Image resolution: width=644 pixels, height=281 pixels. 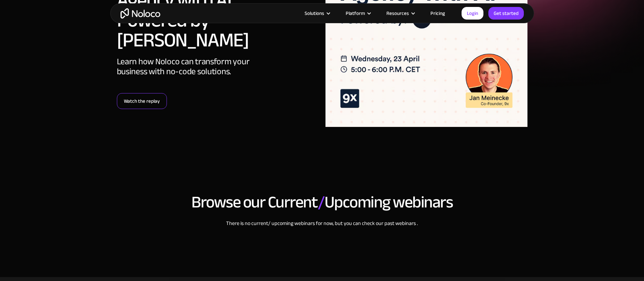 What do you see at coordinates (438, 14) in the screenshot?
I see `a: Pricing` at bounding box center [438, 14].